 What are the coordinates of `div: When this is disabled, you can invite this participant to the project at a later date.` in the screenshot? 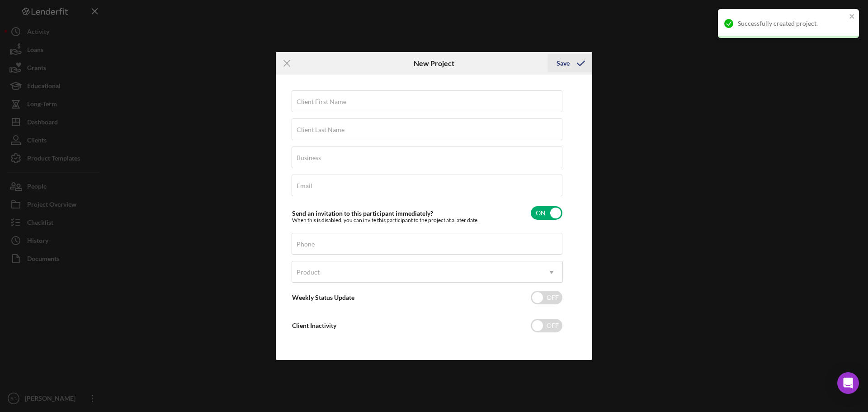 It's located at (385, 220).